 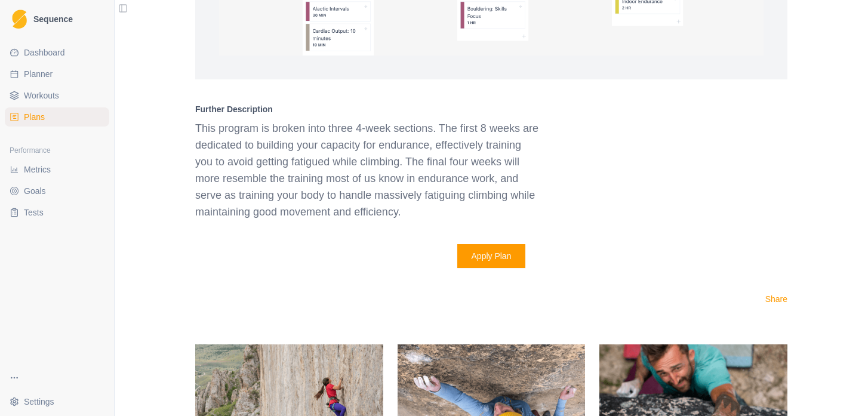 I want to click on span: Metrics, so click(x=37, y=169).